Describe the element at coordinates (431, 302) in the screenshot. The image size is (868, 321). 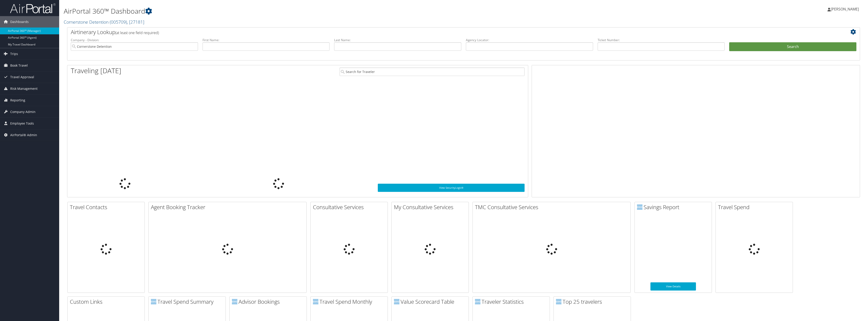
I see `h2: Value Scorecard Table` at that location.